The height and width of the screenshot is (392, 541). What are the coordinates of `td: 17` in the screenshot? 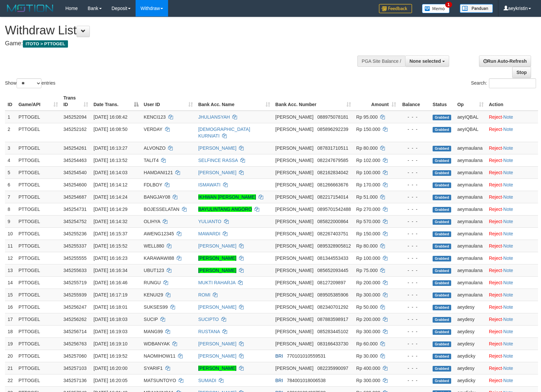 It's located at (11, 320).